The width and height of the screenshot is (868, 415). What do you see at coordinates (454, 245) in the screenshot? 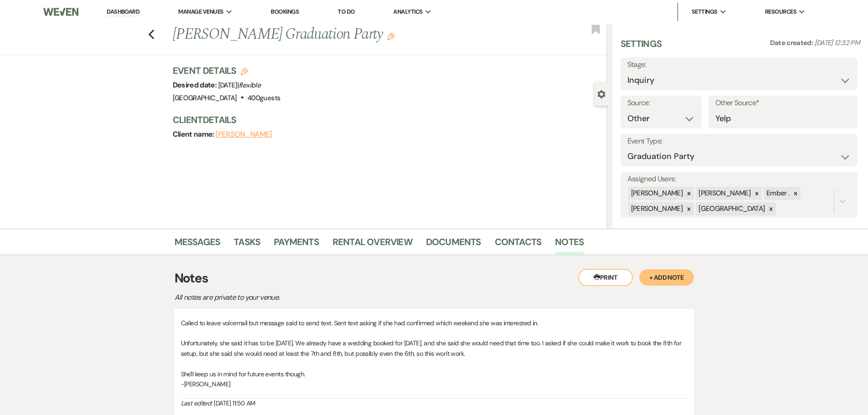
I see `a: Documents` at bounding box center [454, 245].